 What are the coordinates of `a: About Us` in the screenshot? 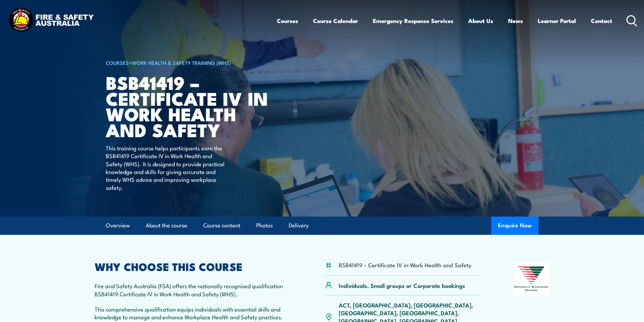 It's located at (481, 21).